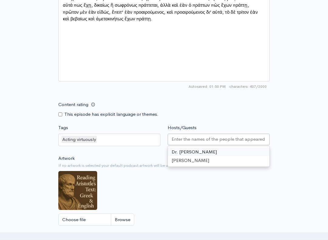 The image size is (328, 240). Describe the element at coordinates (79, 139) in the screenshot. I see `div: Acting virtuously` at that location.